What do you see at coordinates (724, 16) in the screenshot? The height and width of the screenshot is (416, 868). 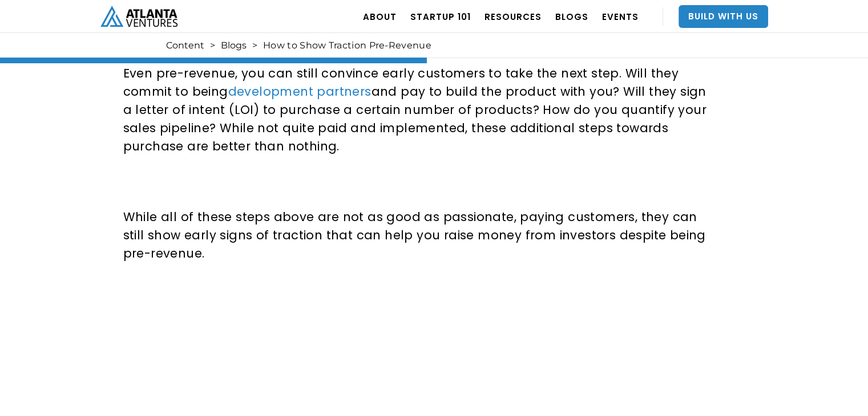 I see `a: Build With Us` at bounding box center [724, 16].